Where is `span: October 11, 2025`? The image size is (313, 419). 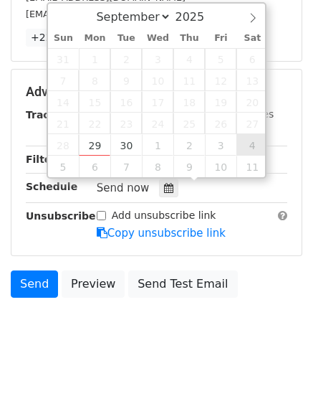
span: October 11, 2025 is located at coordinates (252, 166).